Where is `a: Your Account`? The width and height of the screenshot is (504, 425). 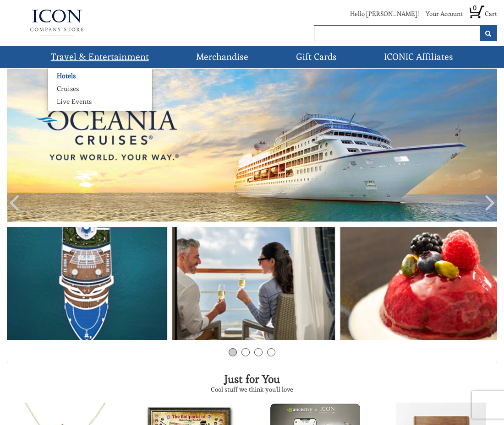 a: Your Account is located at coordinates (444, 14).